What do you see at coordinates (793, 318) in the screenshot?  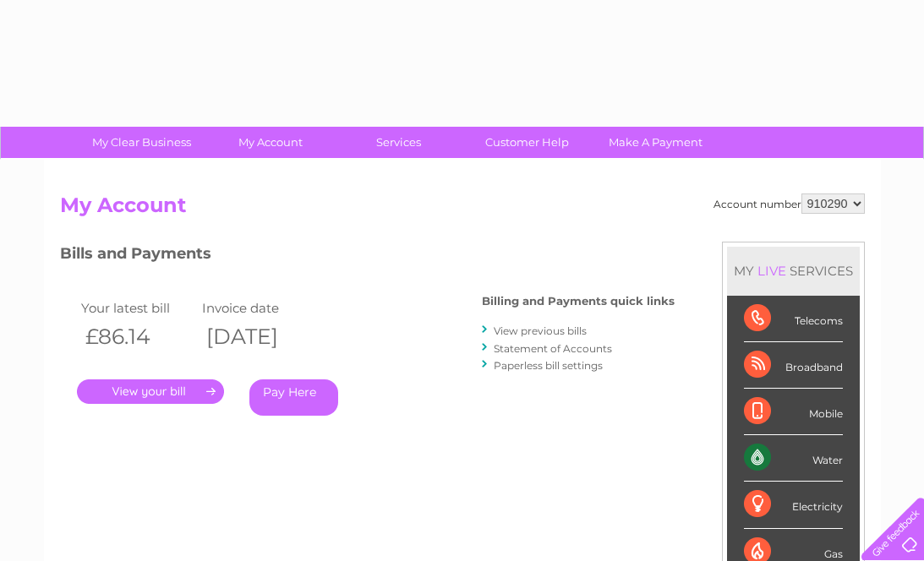 I see `div: Telecoms` at bounding box center [793, 318].